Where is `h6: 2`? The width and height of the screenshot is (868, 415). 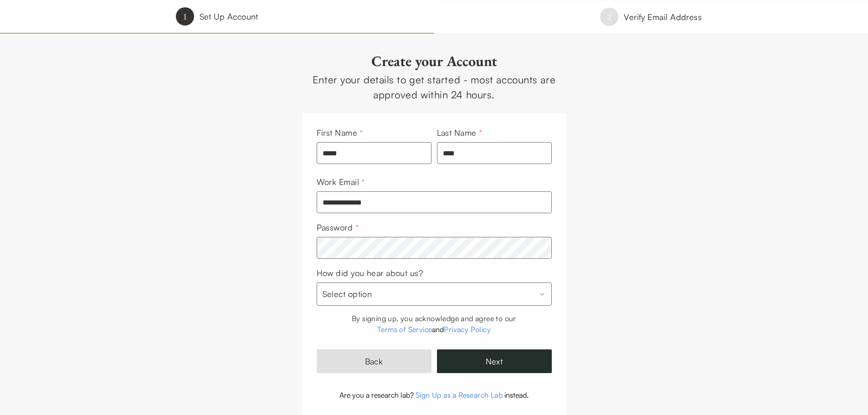 h6: 2 is located at coordinates (609, 17).